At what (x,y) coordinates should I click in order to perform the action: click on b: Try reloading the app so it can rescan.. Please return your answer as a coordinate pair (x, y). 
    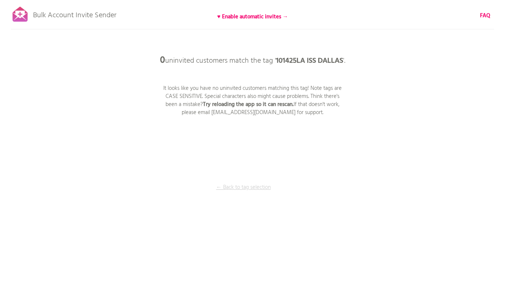
    Looking at the image, I should click on (248, 105).